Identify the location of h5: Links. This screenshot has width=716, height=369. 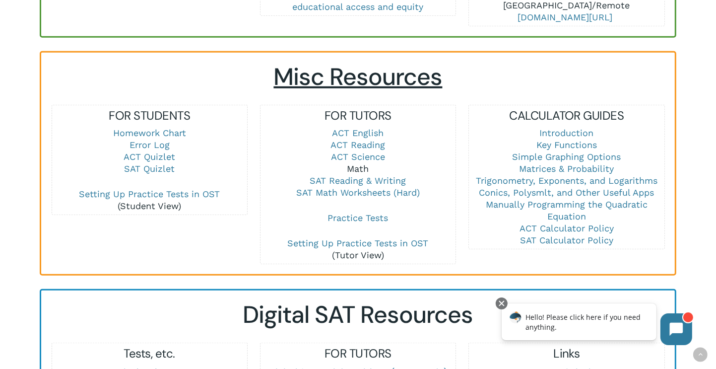
(566, 353).